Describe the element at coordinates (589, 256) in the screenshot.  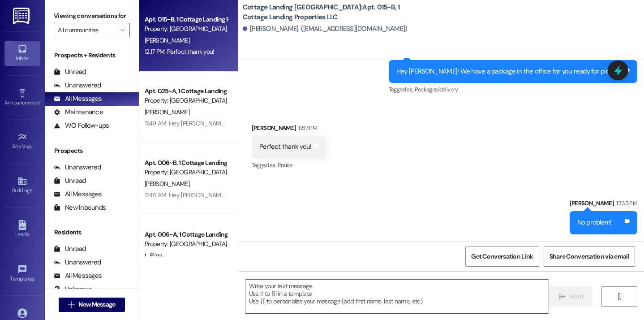
I see `span: Share Conversation via email` at that location.